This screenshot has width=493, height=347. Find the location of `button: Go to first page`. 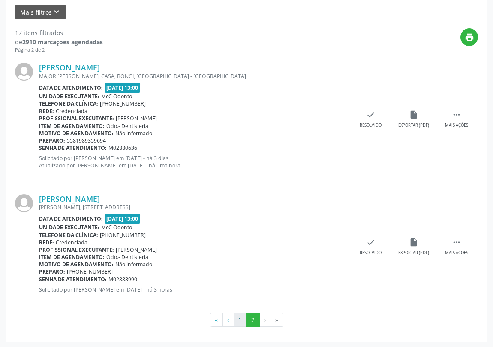

button: Go to first page is located at coordinates (217, 320).